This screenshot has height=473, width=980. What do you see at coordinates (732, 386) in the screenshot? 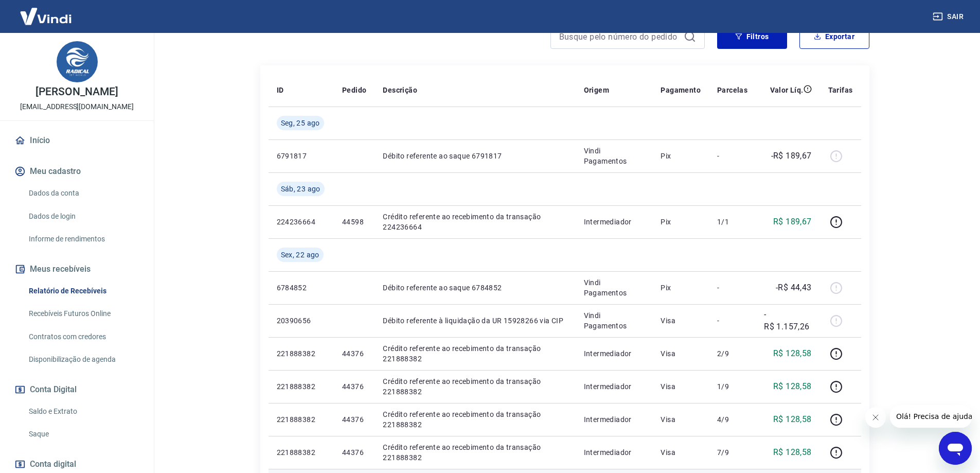
I see `p: 1/9` at bounding box center [732, 386].